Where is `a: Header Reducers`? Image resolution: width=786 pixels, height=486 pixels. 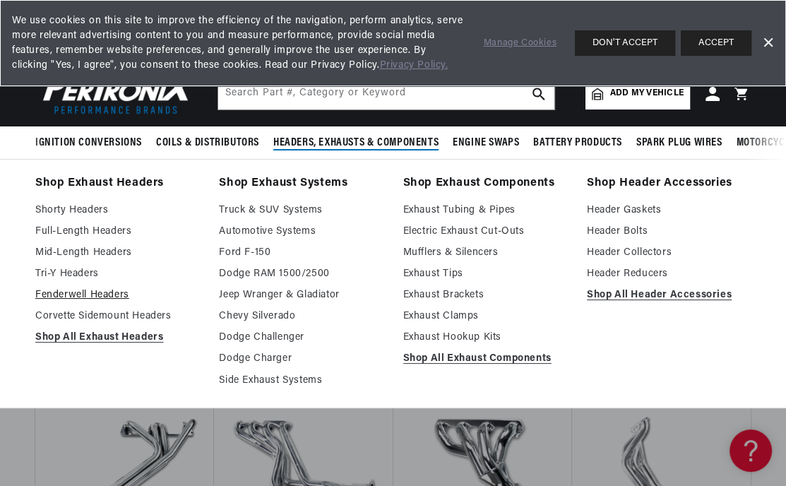
a: Header Reducers is located at coordinates (669, 274).